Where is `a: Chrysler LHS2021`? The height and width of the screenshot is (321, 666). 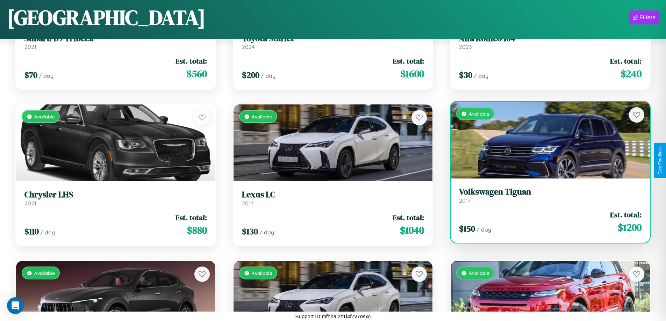 a: Chrysler LHS2021 is located at coordinates (116, 198).